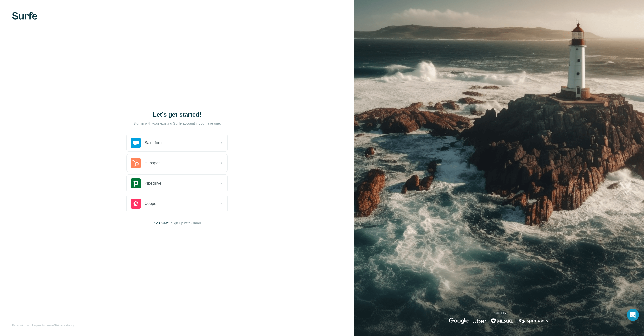 The height and width of the screenshot is (336, 644). What do you see at coordinates (136, 143) in the screenshot?
I see `img: salesforce's logo` at bounding box center [136, 143].